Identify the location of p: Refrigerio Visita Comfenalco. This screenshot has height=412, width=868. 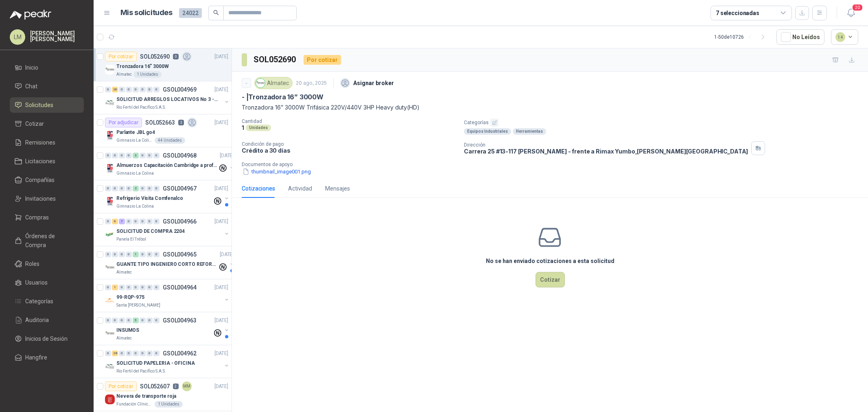
(150, 198).